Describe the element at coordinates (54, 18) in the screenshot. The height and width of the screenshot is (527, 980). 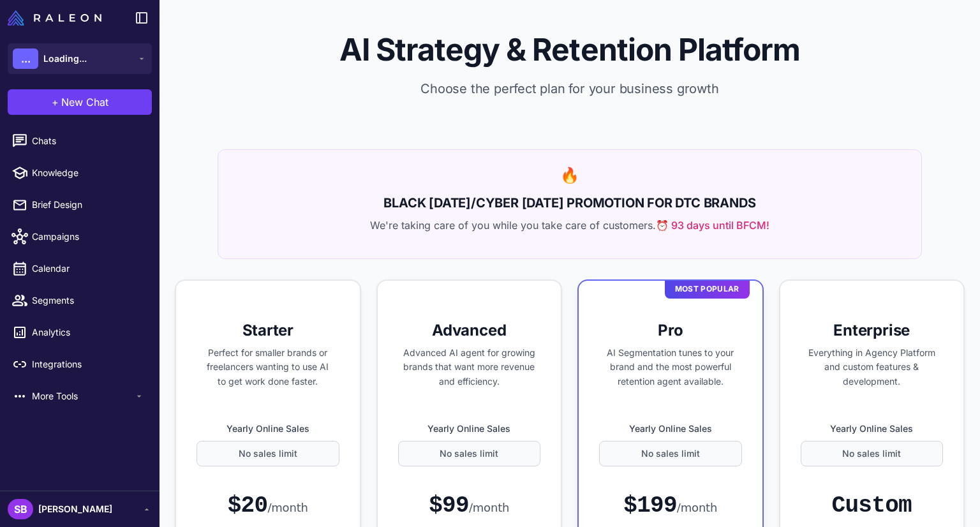
I see `img: Raleon Logo` at that location.